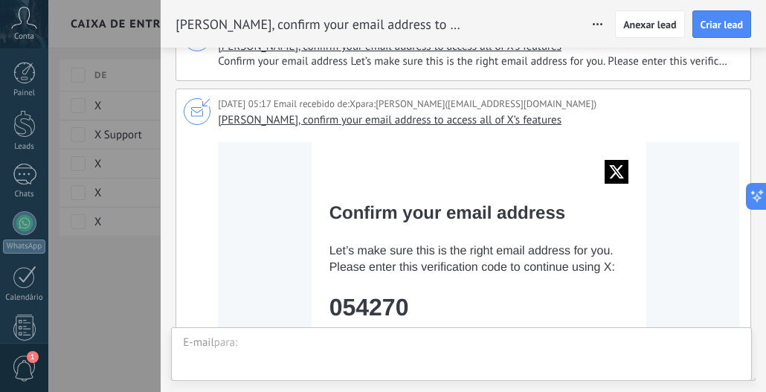 Image resolution: width=766 pixels, height=392 pixels. I want to click on div: Calendário, so click(25, 297).